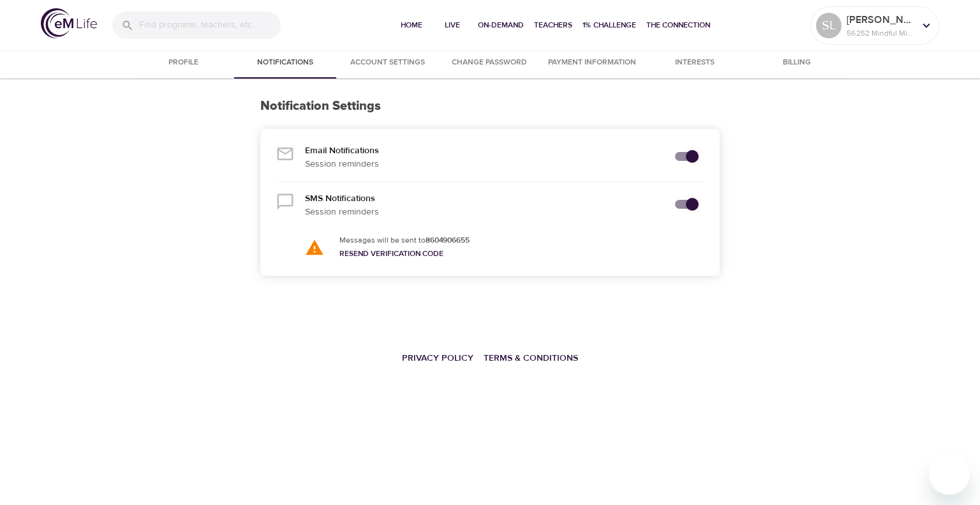 The width and height of the screenshot is (980, 505). Describe the element at coordinates (592, 62) in the screenshot. I see `span: Payment Information` at that location.